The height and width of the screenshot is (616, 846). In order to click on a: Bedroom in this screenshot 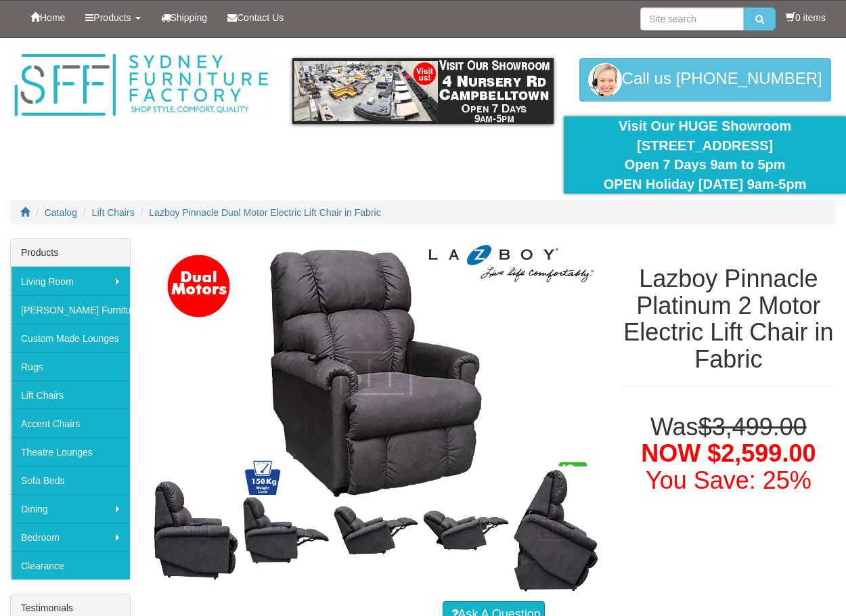, I will do `click(71, 537)`.